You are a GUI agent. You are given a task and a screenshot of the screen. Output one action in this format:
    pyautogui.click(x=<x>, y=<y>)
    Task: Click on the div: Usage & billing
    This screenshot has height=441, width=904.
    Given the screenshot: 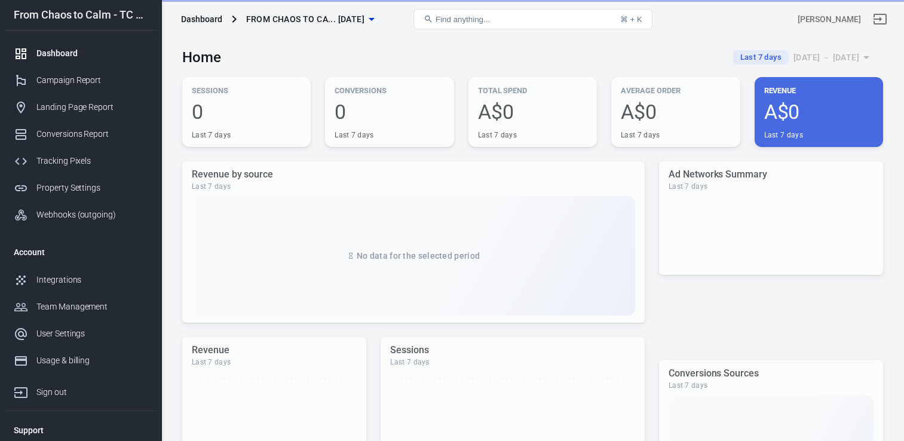 What is the action you would take?
    pyautogui.click(x=92, y=360)
    